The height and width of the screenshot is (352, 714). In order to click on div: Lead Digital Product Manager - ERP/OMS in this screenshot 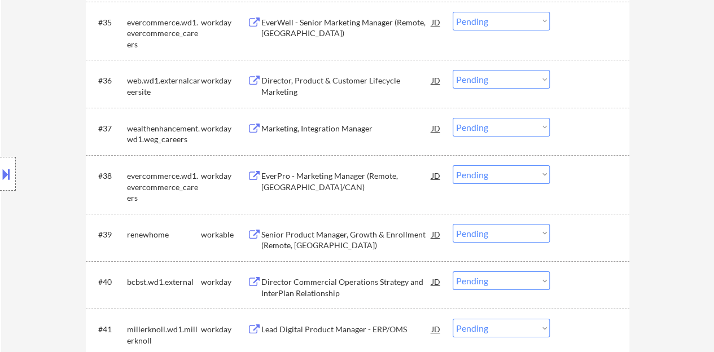, I will do `click(347, 330)`.